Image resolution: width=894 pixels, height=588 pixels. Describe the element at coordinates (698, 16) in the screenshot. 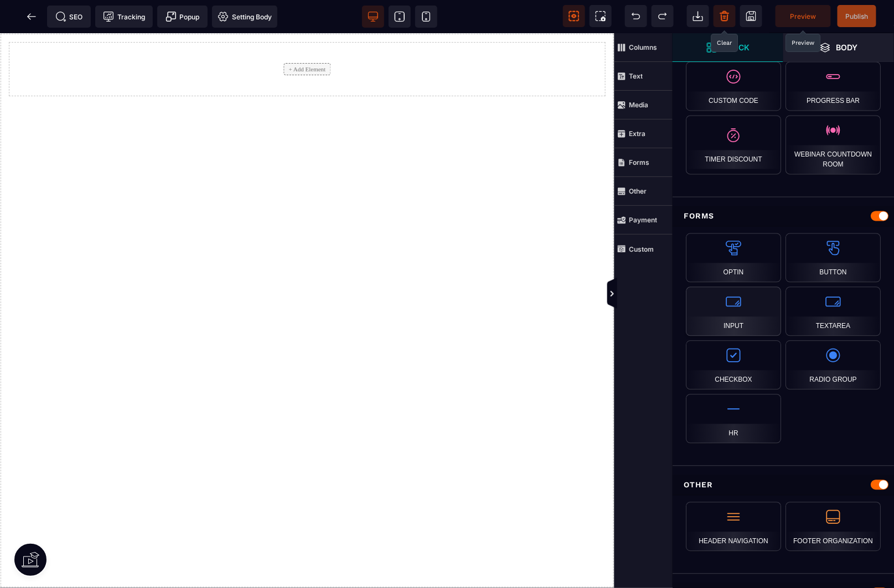

I see `span: Open Import Webpage` at that location.